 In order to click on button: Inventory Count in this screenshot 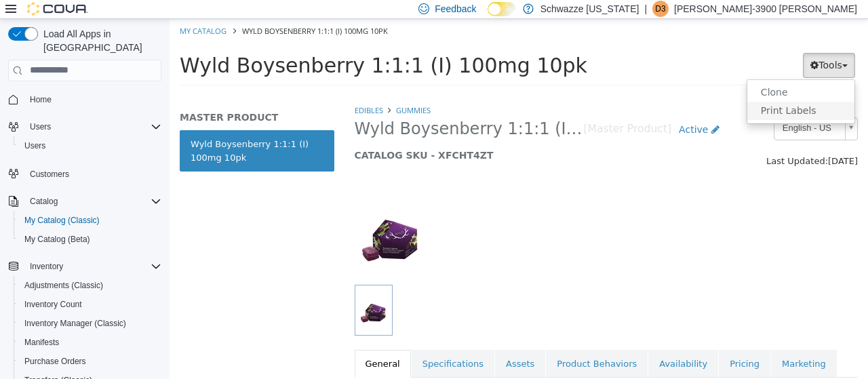, I will do `click(90, 305)`.